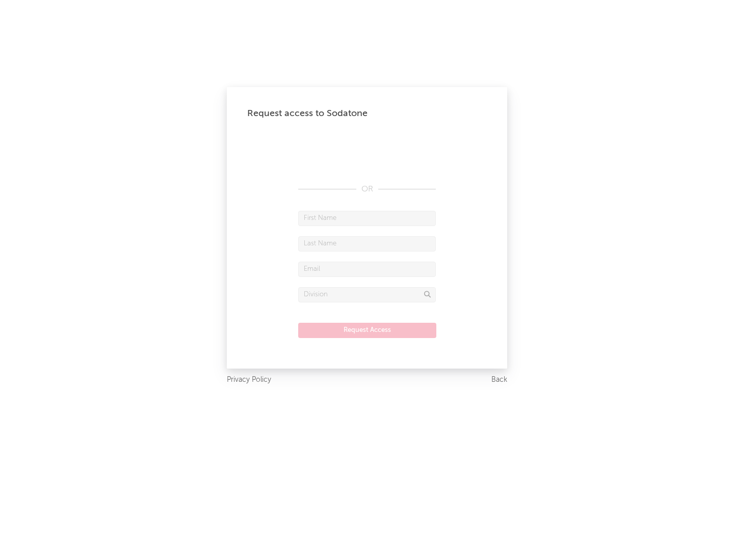 This screenshot has width=734, height=560. I want to click on div: OR, so click(367, 190).